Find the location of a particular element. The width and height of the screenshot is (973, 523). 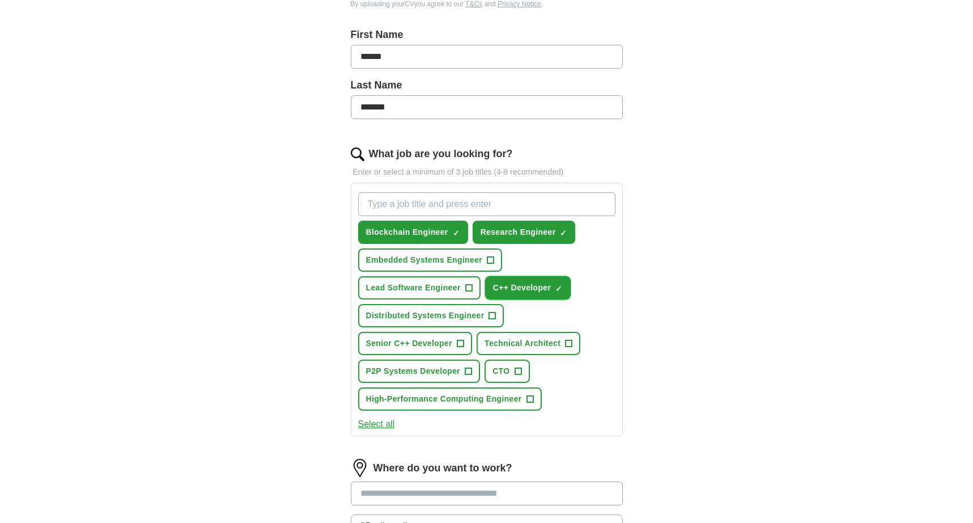

p: Enter or select a minimum of 3 job titles (4-8 recommended) is located at coordinates (487, 172).